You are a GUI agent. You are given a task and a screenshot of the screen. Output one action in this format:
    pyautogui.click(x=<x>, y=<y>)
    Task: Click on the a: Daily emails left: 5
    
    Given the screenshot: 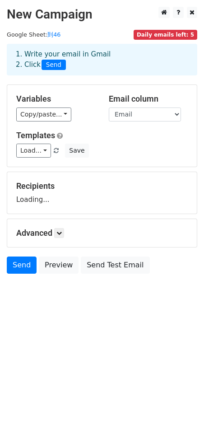 What is the action you would take?
    pyautogui.click(x=165, y=34)
    